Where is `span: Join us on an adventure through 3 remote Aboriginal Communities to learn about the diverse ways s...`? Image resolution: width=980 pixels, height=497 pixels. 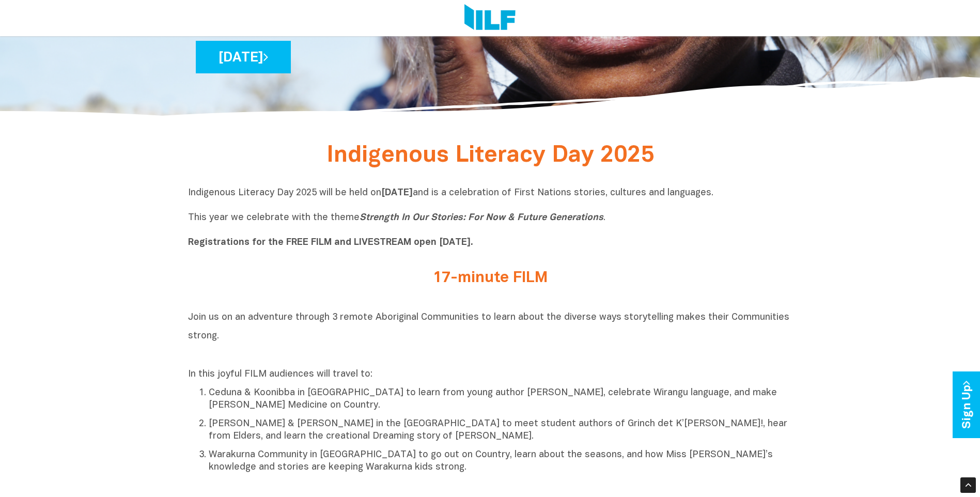 span: Join us on an adventure through 3 remote Aboriginal Communities to learn about the diverse ways s... is located at coordinates (489, 326).